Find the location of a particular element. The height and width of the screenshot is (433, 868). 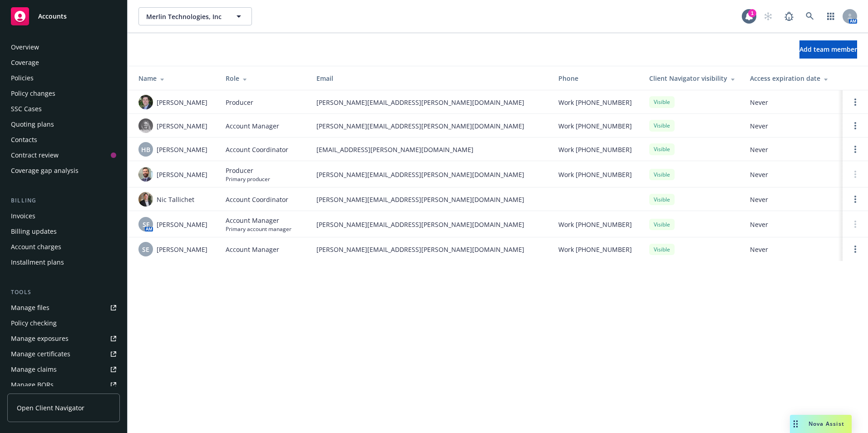

a: Contacts is located at coordinates (64, 139).